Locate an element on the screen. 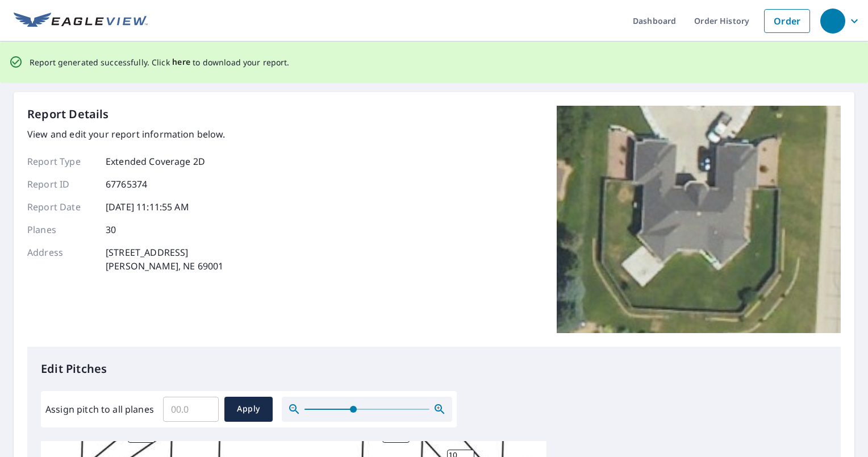 This screenshot has width=868, height=457. p: 67765374 is located at coordinates (126, 184).